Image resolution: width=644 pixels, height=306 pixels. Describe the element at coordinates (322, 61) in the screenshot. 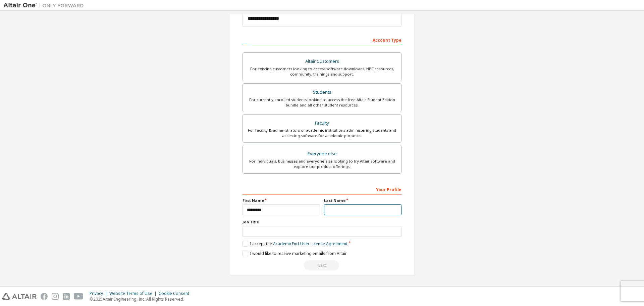

I see `div: Altair Customers` at that location.